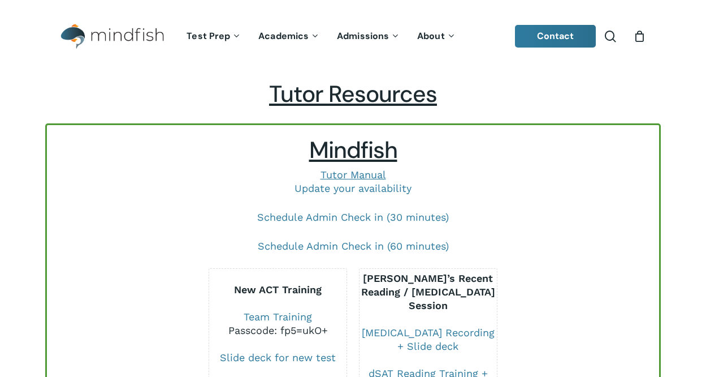 This screenshot has height=377, width=706. I want to click on a: Schedule Admin Check in (60 minutes), so click(353, 245).